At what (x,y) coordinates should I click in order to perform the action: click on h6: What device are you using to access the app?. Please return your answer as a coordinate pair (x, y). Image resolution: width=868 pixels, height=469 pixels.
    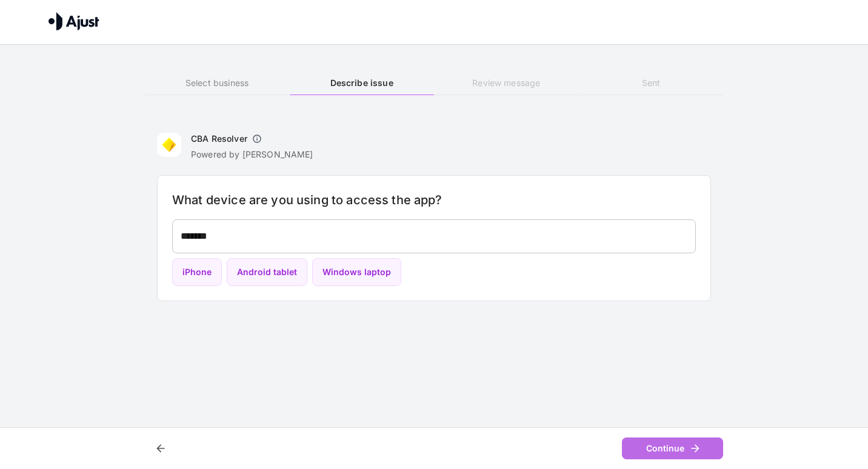
    Looking at the image, I should click on (434, 200).